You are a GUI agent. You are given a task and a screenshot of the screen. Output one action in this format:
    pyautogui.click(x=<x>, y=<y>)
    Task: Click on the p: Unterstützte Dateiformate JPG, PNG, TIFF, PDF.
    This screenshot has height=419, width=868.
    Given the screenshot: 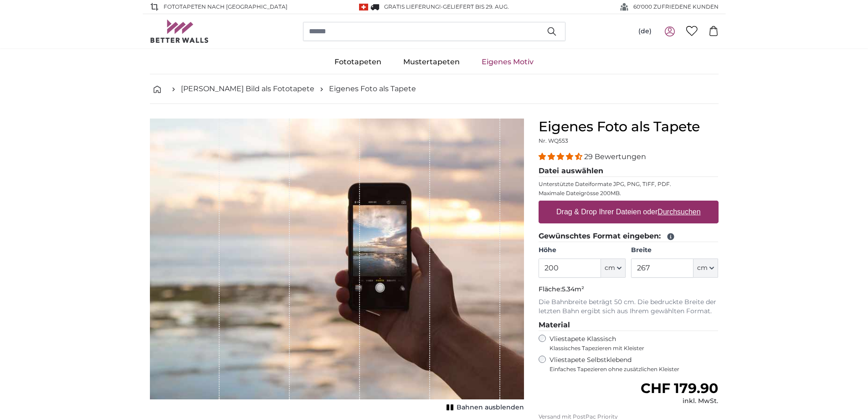 What is the action you would take?
    pyautogui.click(x=628, y=184)
    